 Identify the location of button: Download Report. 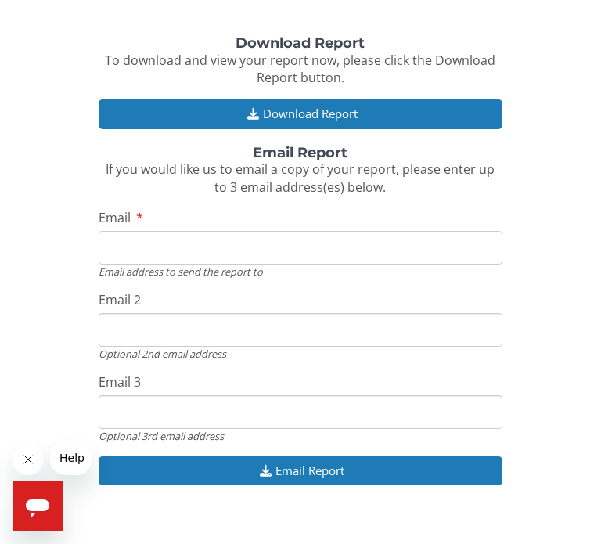
(301, 113).